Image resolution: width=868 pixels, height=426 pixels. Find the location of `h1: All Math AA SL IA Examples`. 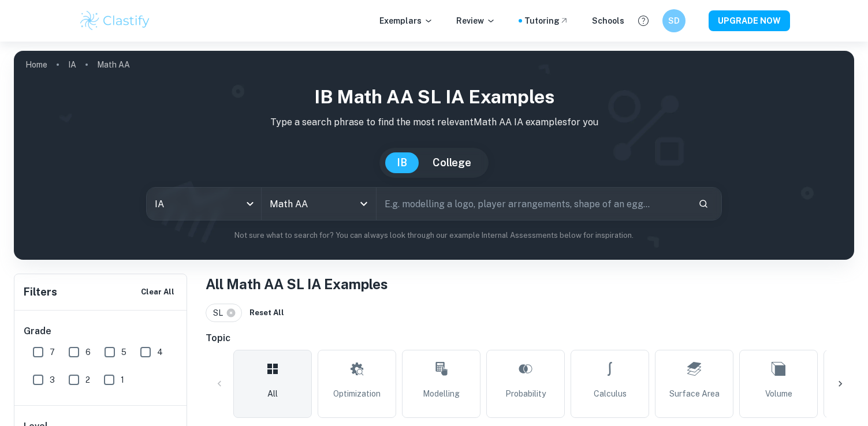

h1: All Math AA SL IA Examples is located at coordinates (529, 284).